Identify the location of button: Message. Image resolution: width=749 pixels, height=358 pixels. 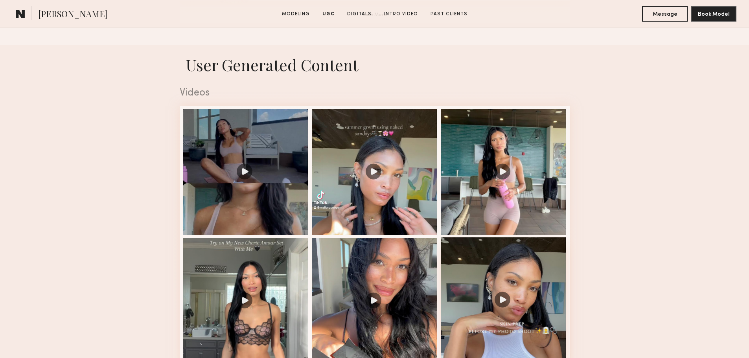
(665, 14).